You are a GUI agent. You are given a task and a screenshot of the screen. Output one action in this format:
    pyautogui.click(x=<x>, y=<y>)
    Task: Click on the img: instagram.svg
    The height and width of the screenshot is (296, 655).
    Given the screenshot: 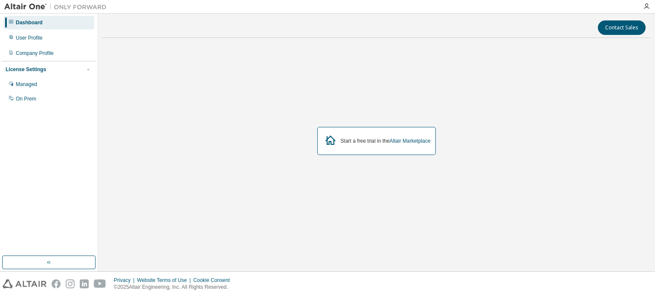 What is the action you would take?
    pyautogui.click(x=70, y=284)
    